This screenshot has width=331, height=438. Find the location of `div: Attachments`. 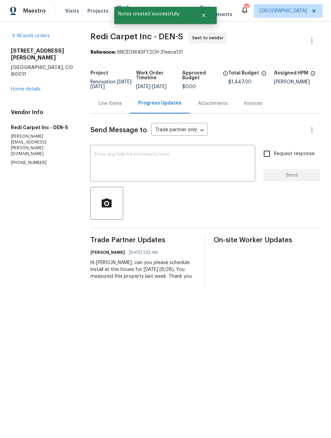

div: Attachments is located at coordinates (213, 104).